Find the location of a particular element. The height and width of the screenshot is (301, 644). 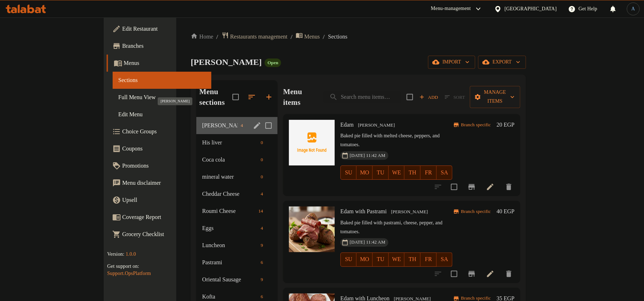

span: Add is located at coordinates (429, 97).